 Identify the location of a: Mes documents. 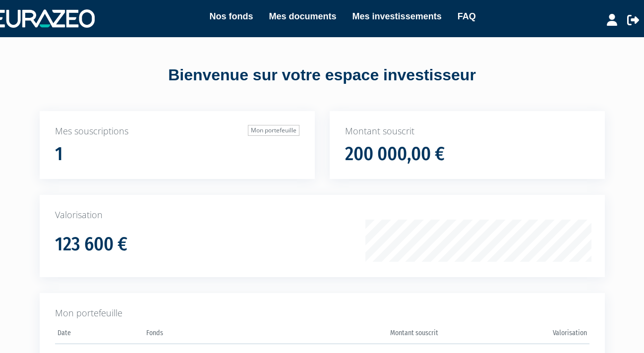
(303, 16).